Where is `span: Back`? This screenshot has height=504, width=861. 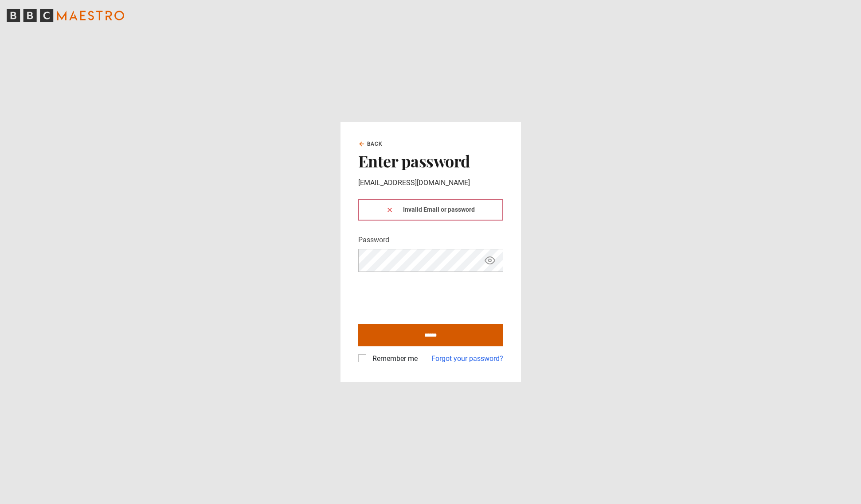 span: Back is located at coordinates (375, 144).